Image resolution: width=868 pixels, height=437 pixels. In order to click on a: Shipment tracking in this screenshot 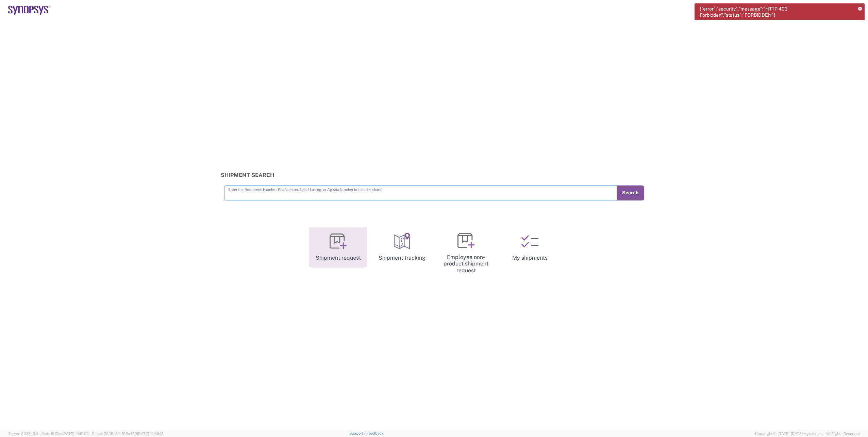, I will do `click(402, 246)`.